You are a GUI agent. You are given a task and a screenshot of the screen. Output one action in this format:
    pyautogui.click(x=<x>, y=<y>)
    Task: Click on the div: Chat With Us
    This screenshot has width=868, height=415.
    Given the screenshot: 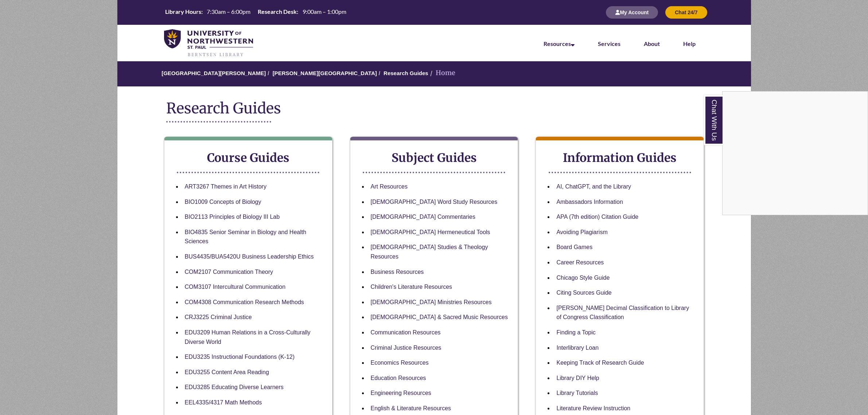 What is the action you would take?
    pyautogui.click(x=796, y=153)
    